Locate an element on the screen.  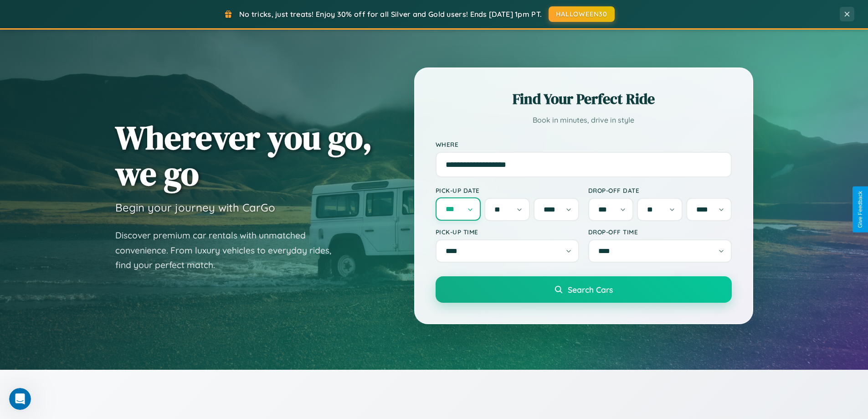
button: HALLOWEEN30 is located at coordinates (582, 14).